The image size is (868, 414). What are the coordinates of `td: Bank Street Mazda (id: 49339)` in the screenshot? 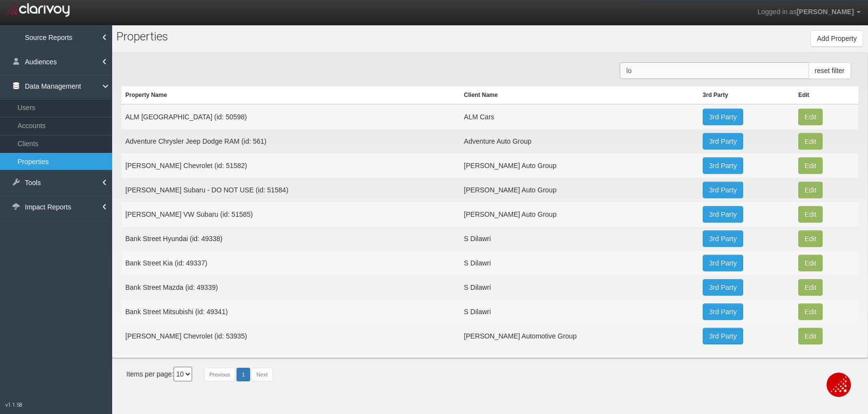 It's located at (290, 288).